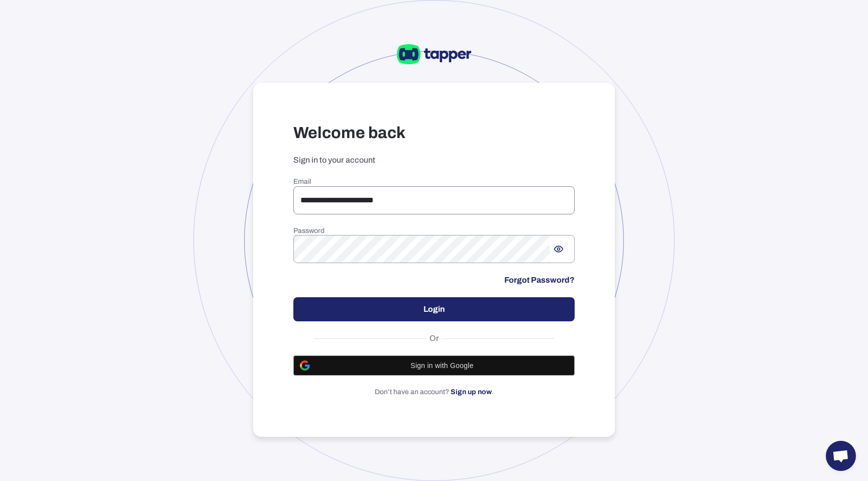 The image size is (868, 481). Describe the element at coordinates (539, 280) in the screenshot. I see `a: Forgot Password?` at that location.